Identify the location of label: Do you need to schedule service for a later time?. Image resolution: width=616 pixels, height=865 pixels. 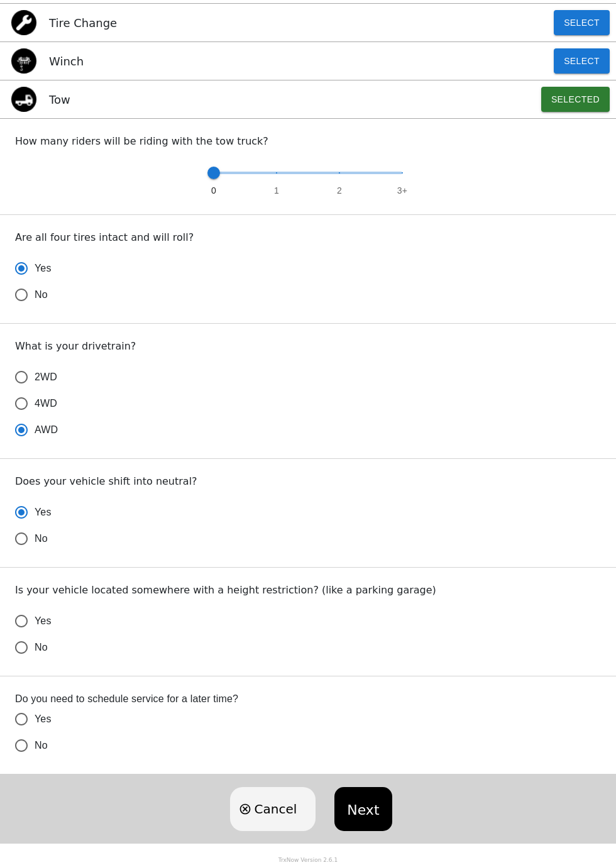
(308, 699).